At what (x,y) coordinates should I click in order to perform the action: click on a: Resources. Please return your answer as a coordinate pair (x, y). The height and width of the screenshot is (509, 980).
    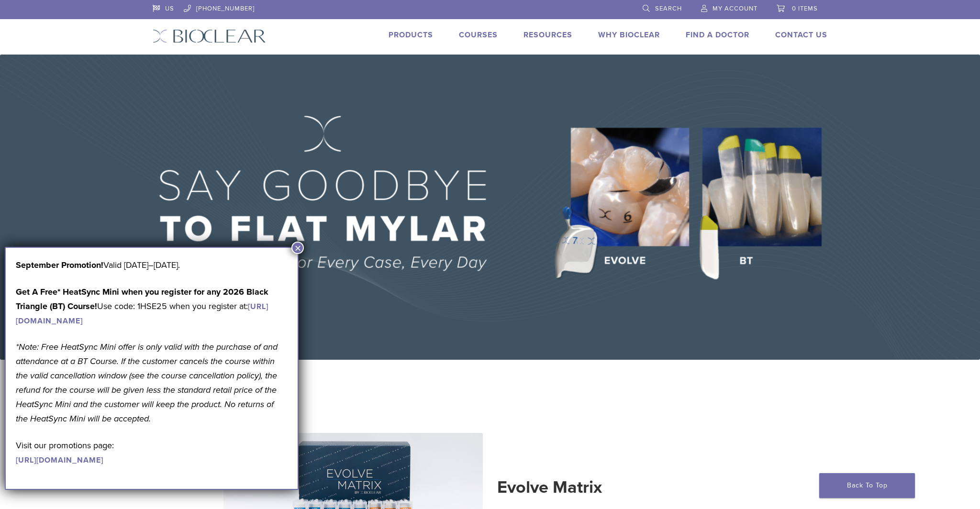
    Looking at the image, I should click on (548, 35).